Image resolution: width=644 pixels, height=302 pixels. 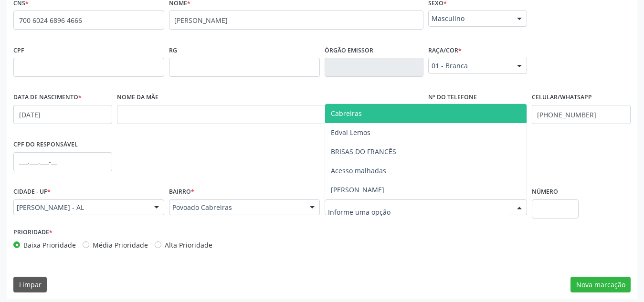 I want to click on label: Raça/cor, so click(x=445, y=50).